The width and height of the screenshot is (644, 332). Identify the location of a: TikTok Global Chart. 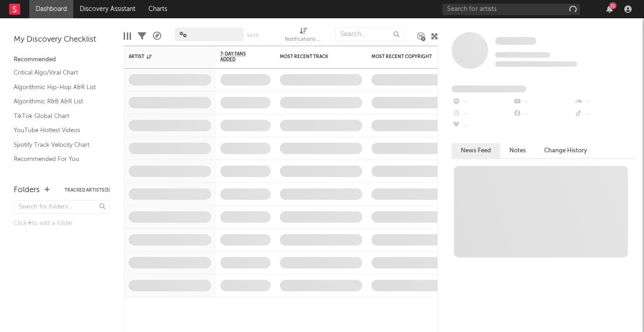
(57, 116).